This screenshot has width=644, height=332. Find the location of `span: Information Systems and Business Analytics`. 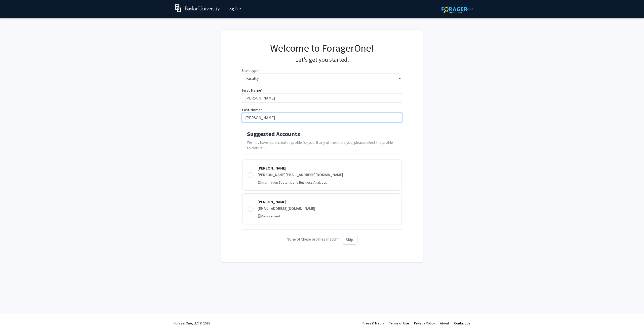

span: Information Systems and Business Analytics is located at coordinates (294, 182).